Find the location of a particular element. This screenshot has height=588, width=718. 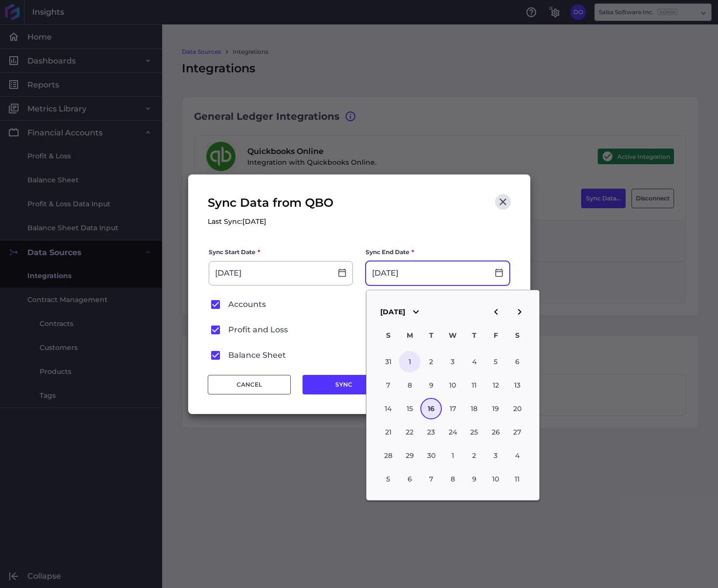

span: Profit and Loss is located at coordinates (258, 330).